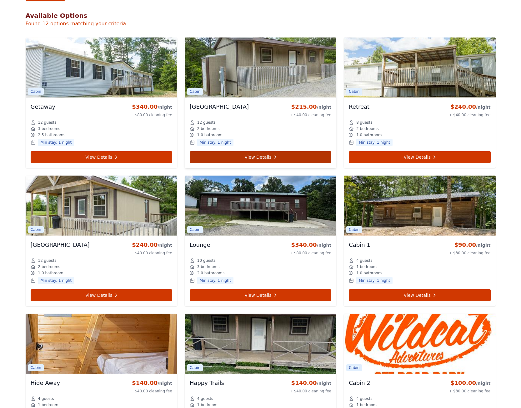 The image size is (521, 408). What do you see at coordinates (45, 383) in the screenshot?
I see `h3: Hide Away` at bounding box center [45, 383].